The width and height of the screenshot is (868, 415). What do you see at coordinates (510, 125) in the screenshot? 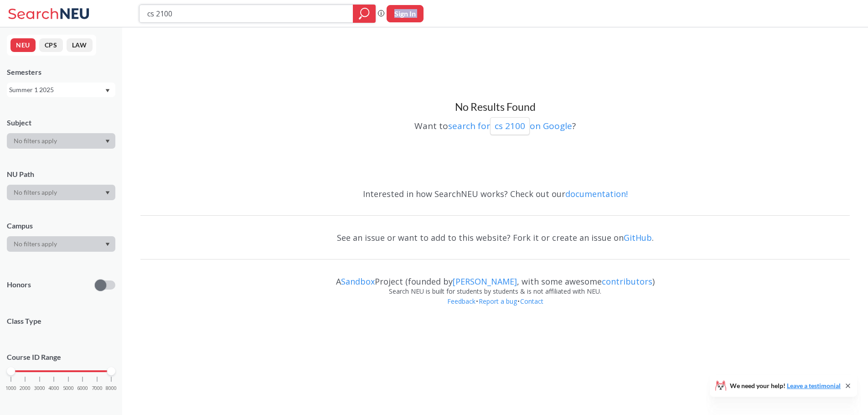
I see `a: search forcs 2100on Google` at bounding box center [510, 125].